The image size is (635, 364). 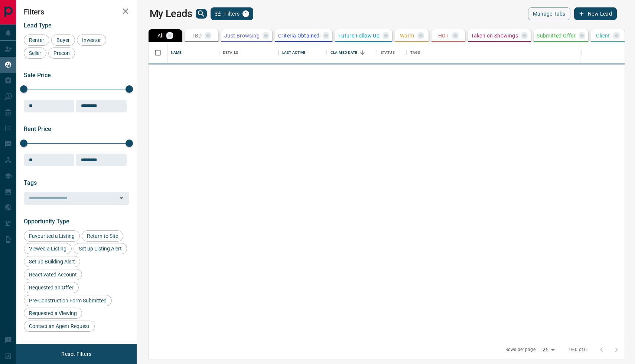 I want to click on div: Contact an Agent Request, so click(x=59, y=326).